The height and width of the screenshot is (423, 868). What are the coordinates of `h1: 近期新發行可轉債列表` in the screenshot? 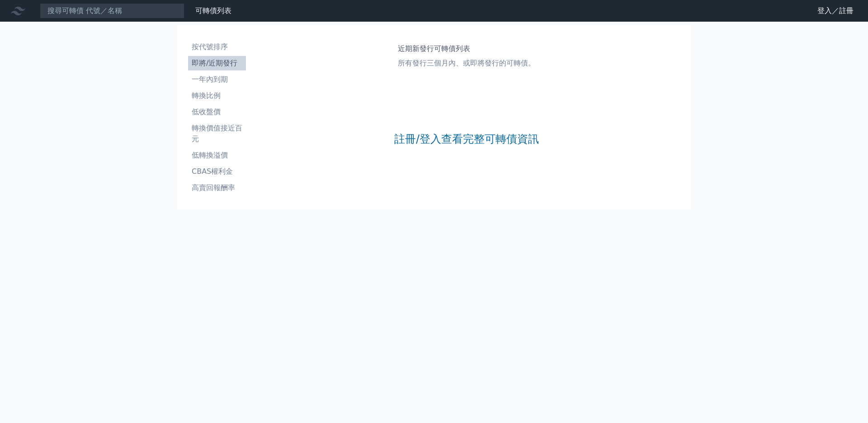 It's located at (467, 48).